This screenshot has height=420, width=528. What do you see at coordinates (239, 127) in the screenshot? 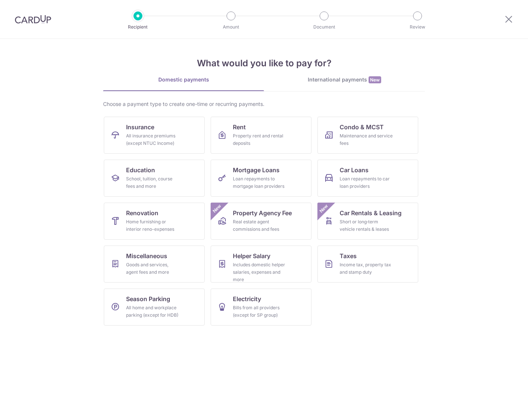
I see `span: Rent` at bounding box center [239, 127].